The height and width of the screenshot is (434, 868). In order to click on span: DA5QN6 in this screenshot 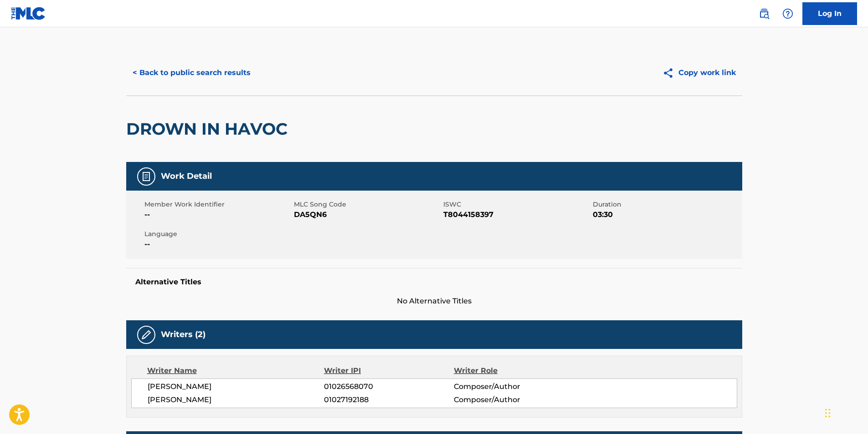, I will do `click(367, 215)`.